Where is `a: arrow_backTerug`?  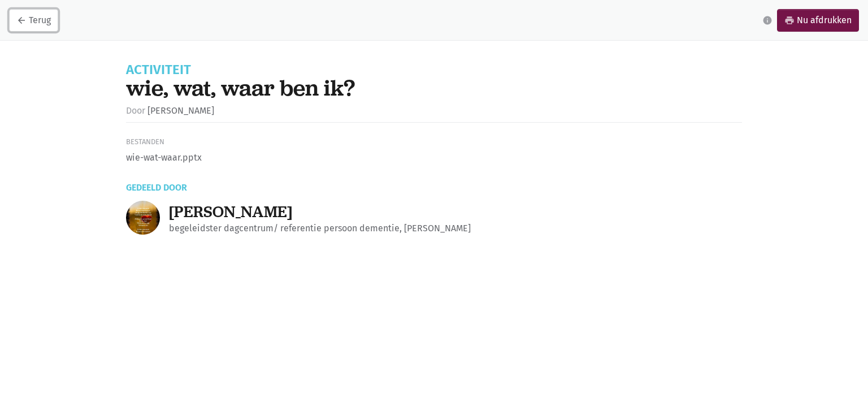 a: arrow_backTerug is located at coordinates (33, 20).